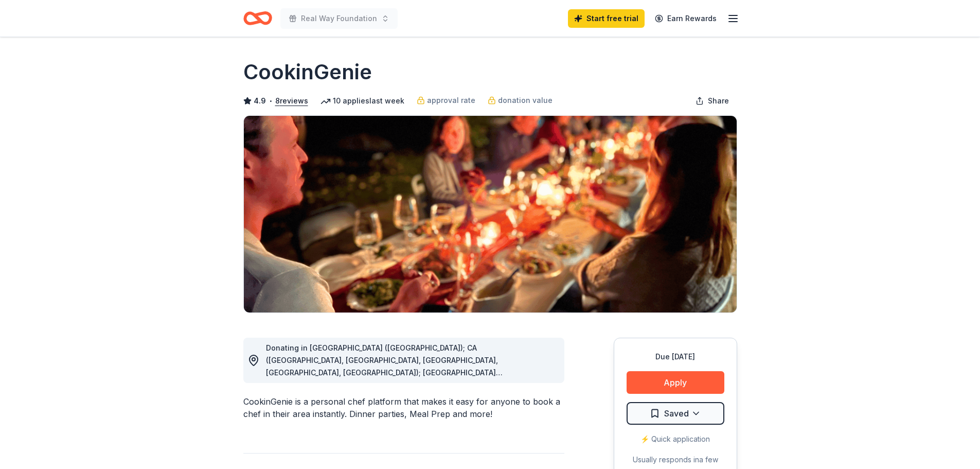 This screenshot has width=980, height=469. I want to click on span: Real Way Foundation, so click(339, 19).